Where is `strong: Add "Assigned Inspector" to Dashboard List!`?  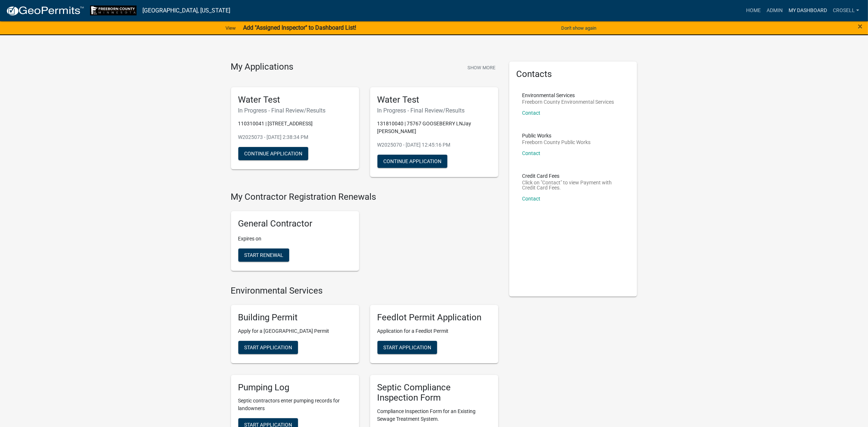
strong: Add "Assigned Inspector" to Dashboard List! is located at coordinates (300, 27).